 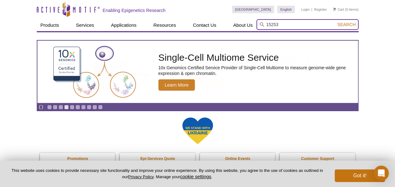 What do you see at coordinates (78, 158) in the screenshot?
I see `a: Promotions` at bounding box center [78, 158].